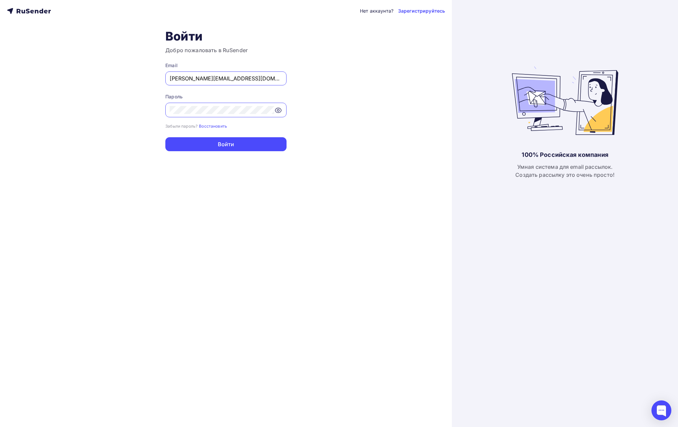  Describe the element at coordinates (226, 65) in the screenshot. I see `div: Email` at that location.